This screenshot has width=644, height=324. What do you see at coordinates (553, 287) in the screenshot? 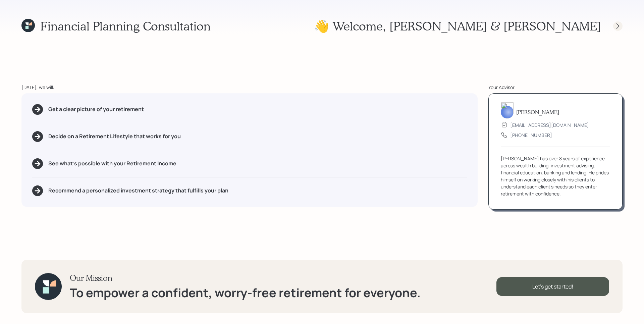
I see `div: Let's get started!` at bounding box center [553, 287].